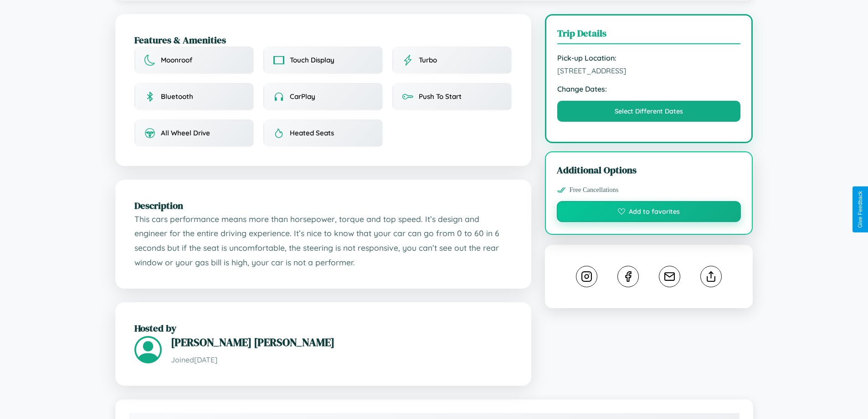 This screenshot has width=868, height=419. What do you see at coordinates (323, 241) in the screenshot?
I see `p: This cars performance means more than horsepower, torque and top speed. It’s design and engineer ...` at bounding box center [323, 241].